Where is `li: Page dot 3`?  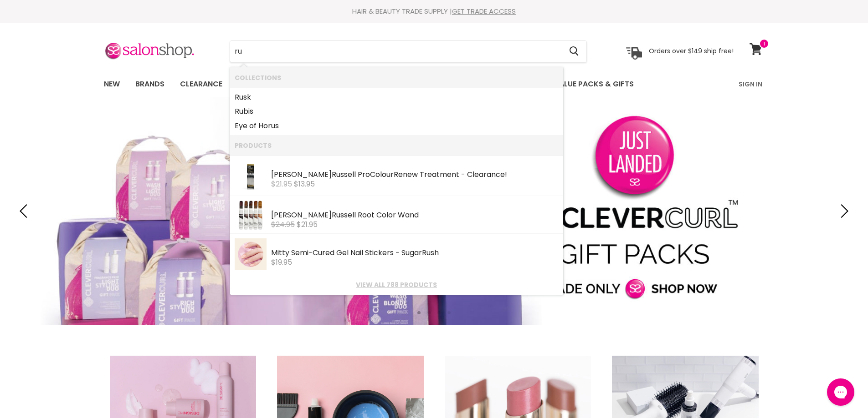
li: Page dot 3 is located at coordinates (439, 312).